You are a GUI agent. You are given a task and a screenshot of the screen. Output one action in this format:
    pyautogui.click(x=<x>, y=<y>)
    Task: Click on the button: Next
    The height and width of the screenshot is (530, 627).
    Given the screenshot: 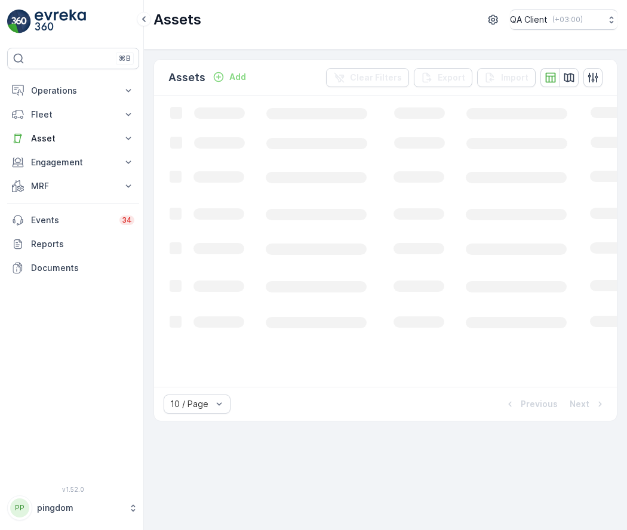 What is the action you would take?
    pyautogui.click(x=587, y=404)
    